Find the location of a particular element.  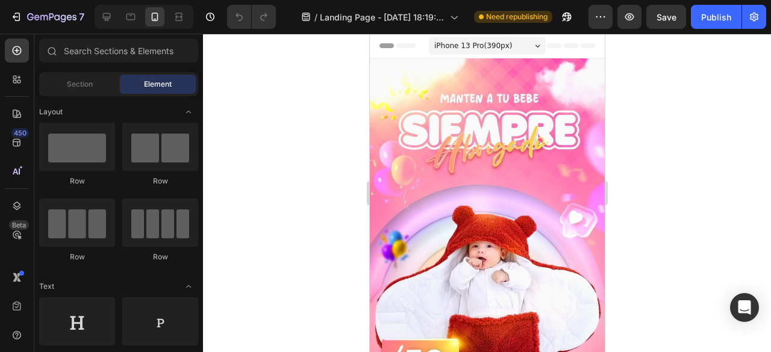

span: Element is located at coordinates (158, 84).